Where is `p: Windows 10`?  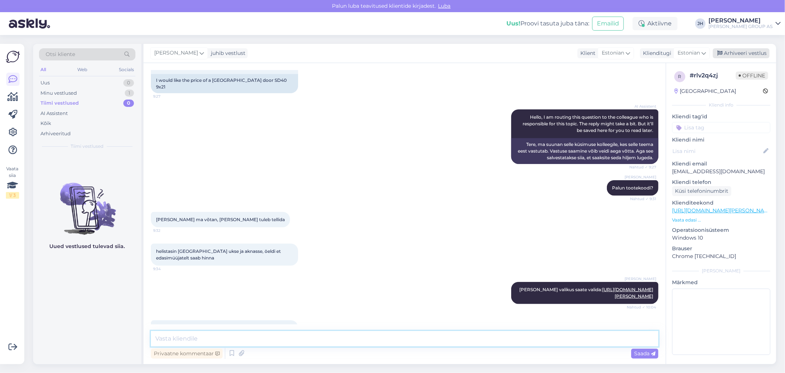 p: Windows 10 is located at coordinates (721, 237).